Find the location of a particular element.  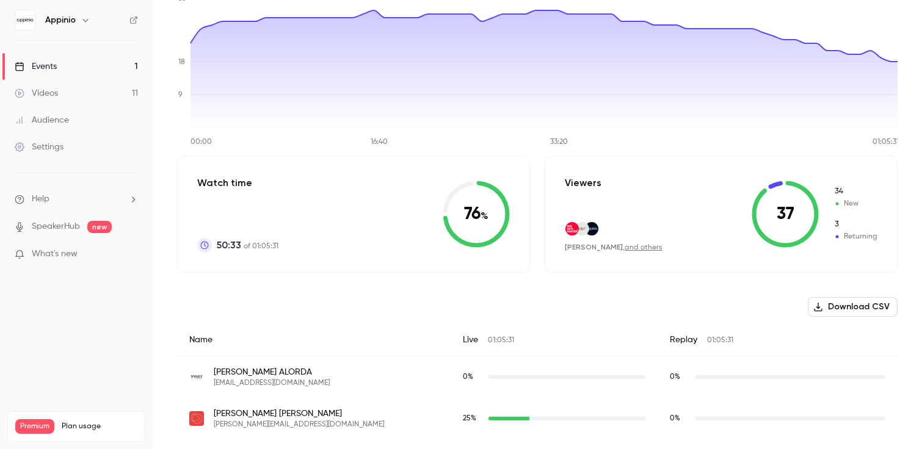

div: Events is located at coordinates (35, 67).